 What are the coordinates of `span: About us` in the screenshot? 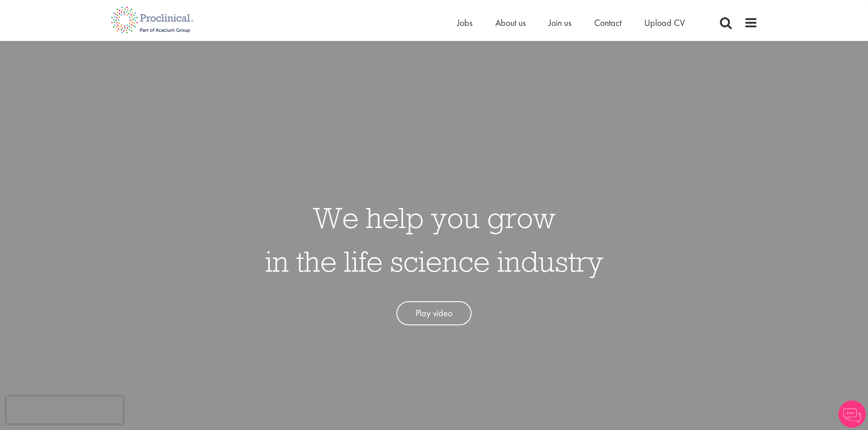 It's located at (510, 23).